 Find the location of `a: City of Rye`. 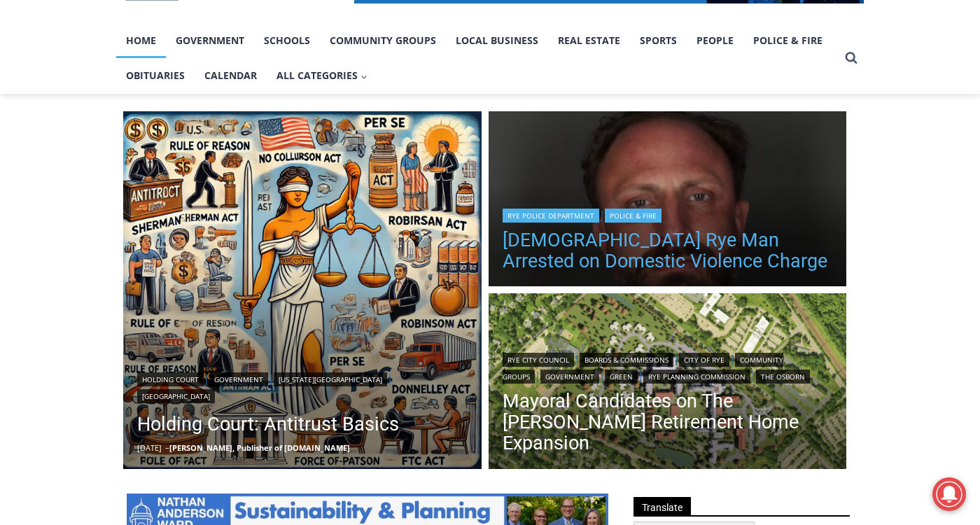

a: City of Rye is located at coordinates (704, 360).